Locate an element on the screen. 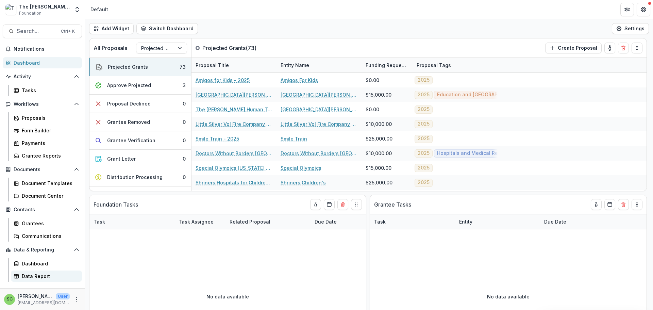 The image size is (653, 310). a: Shriners Hospitals for Children - 2025 is located at coordinates (234, 182).